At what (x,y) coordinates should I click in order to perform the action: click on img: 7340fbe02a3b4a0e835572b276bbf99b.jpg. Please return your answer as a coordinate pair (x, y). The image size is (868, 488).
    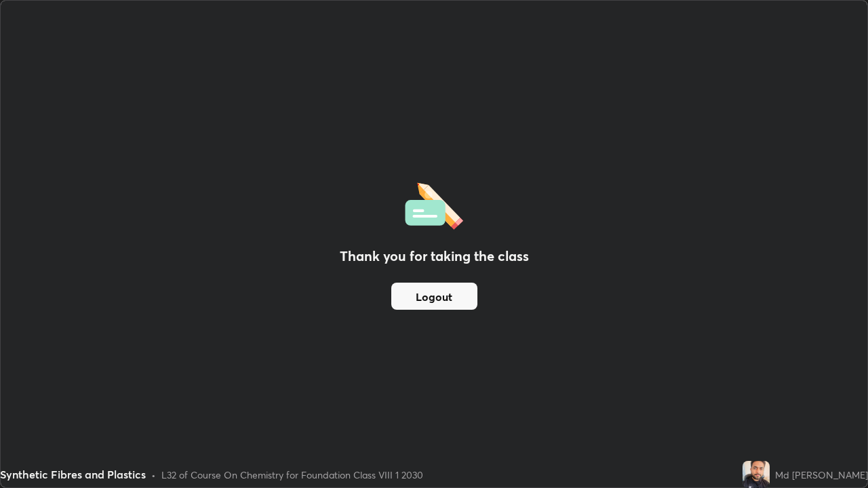
    Looking at the image, I should click on (756, 475).